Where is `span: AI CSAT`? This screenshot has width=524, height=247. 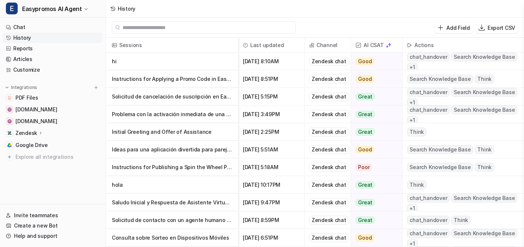 span: AI CSAT is located at coordinates (376, 45).